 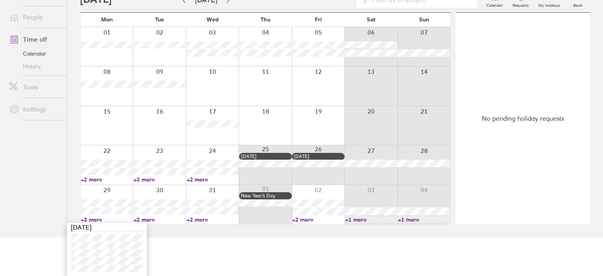 What do you see at coordinates (521, 4) in the screenshot?
I see `label: Requests` at bounding box center [521, 4].